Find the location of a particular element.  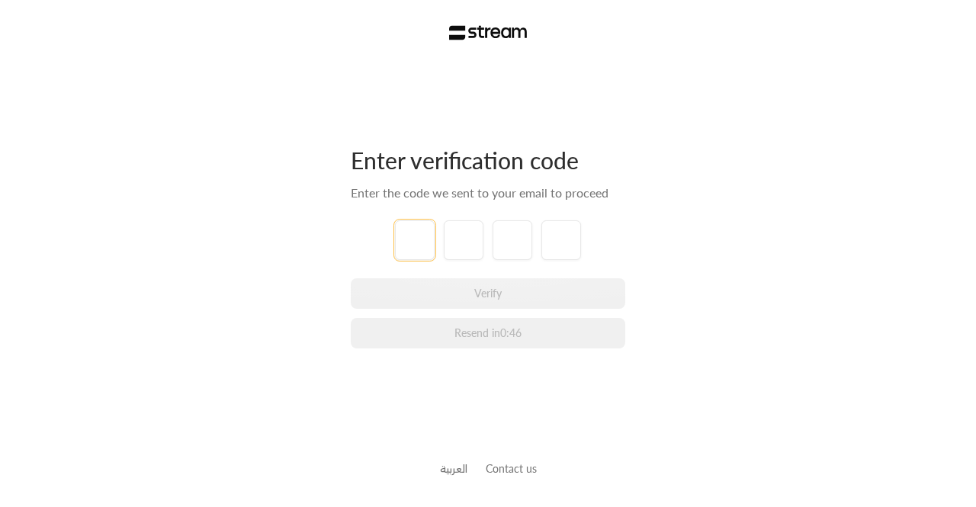

div: Enter the code we sent to your email to proceed is located at coordinates (488, 193).